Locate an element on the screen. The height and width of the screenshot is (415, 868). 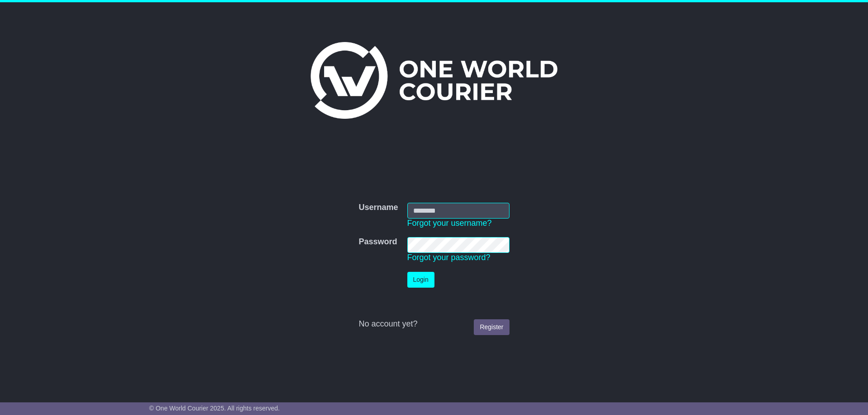
img: One World is located at coordinates (434, 81).